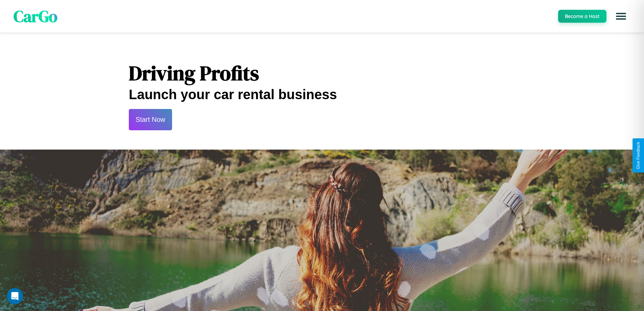 The width and height of the screenshot is (644, 311). I want to click on button: Start Now, so click(151, 119).